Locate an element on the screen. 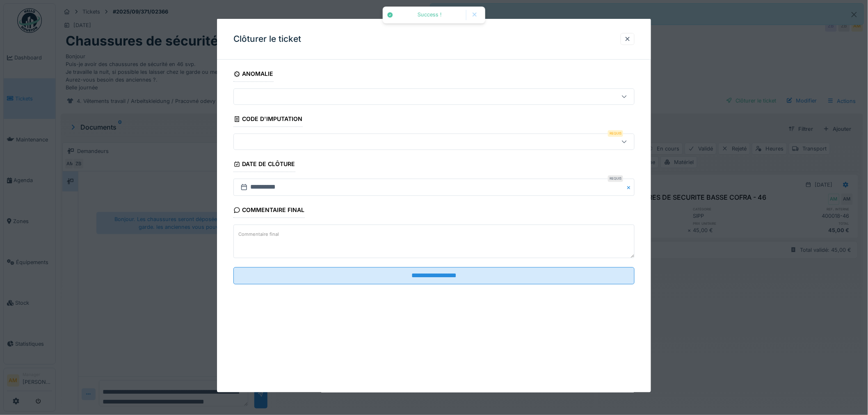 This screenshot has height=415, width=868. div: Code d'imputation is located at coordinates (268, 120).